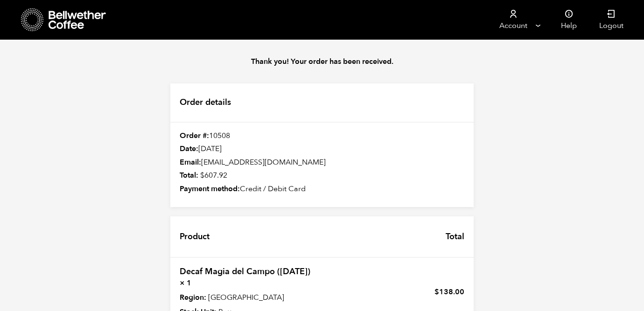 The image size is (644, 311). I want to click on strong: × 1, so click(248, 283).